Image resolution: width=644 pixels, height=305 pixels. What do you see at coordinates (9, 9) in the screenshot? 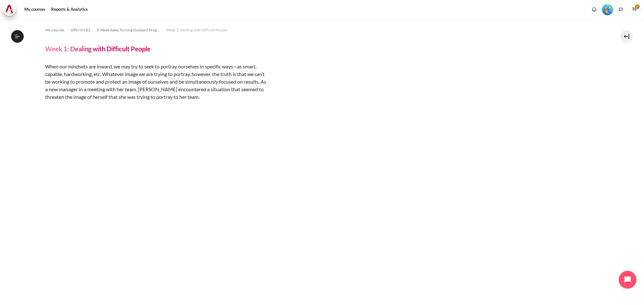
I see `img: Architeck` at bounding box center [9, 9].